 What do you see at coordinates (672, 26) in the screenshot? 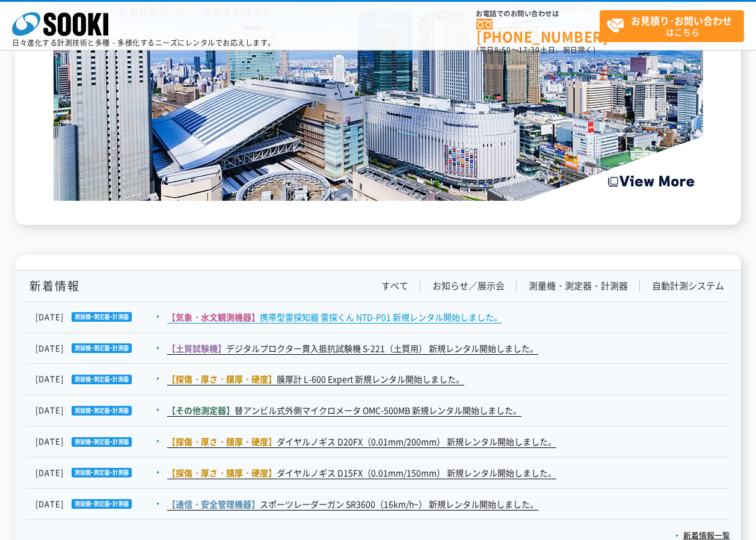
I see `a: お見積り･お問い合わせはこちら` at bounding box center [672, 26].